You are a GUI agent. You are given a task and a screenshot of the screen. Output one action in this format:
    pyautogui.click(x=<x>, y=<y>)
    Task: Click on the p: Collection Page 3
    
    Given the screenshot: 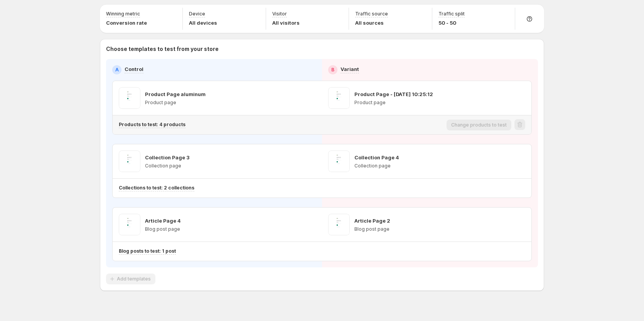 What is the action you would take?
    pyautogui.click(x=167, y=158)
    